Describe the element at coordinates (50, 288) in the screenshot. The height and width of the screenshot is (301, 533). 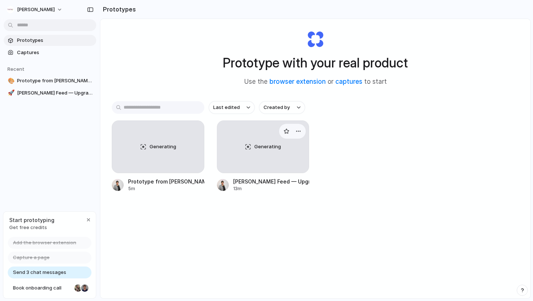
I see `a: Book onboarding call` at that location.